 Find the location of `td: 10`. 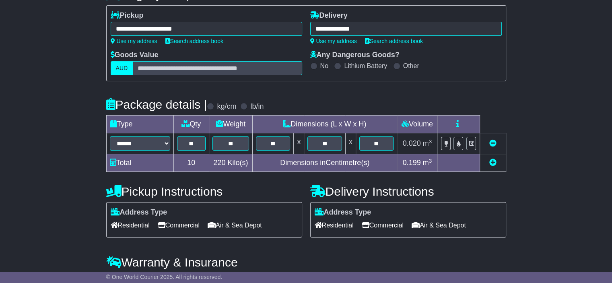

td: 10 is located at coordinates (191, 163).